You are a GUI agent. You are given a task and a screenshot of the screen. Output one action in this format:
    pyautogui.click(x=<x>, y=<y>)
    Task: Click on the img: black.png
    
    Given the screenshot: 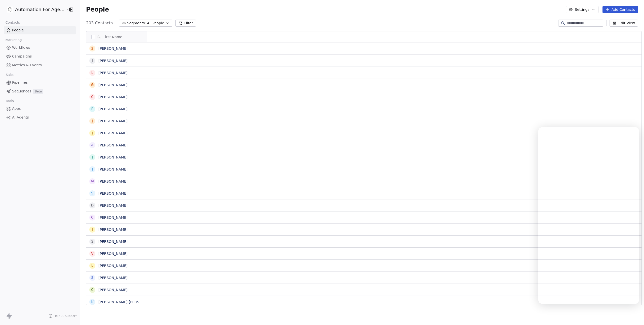 What is the action you would take?
    pyautogui.click(x=10, y=10)
    